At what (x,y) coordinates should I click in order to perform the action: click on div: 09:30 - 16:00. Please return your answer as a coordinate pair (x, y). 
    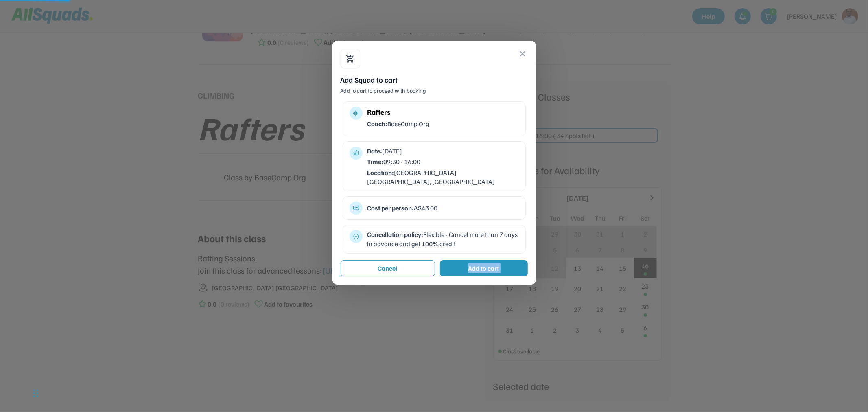
    Looking at the image, I should click on (443, 162).